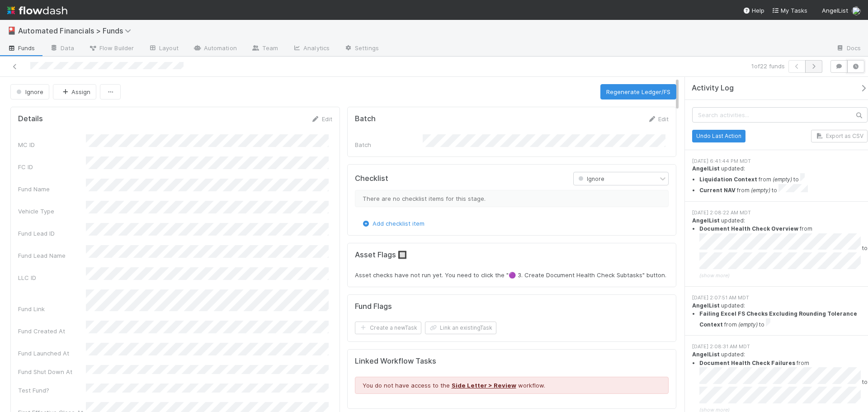 This screenshot has width=868, height=412. I want to click on span: (show more), so click(714, 276).